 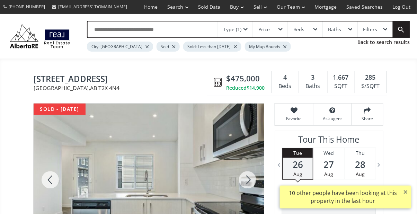 I want to click on span: Ask agent, so click(x=333, y=119).